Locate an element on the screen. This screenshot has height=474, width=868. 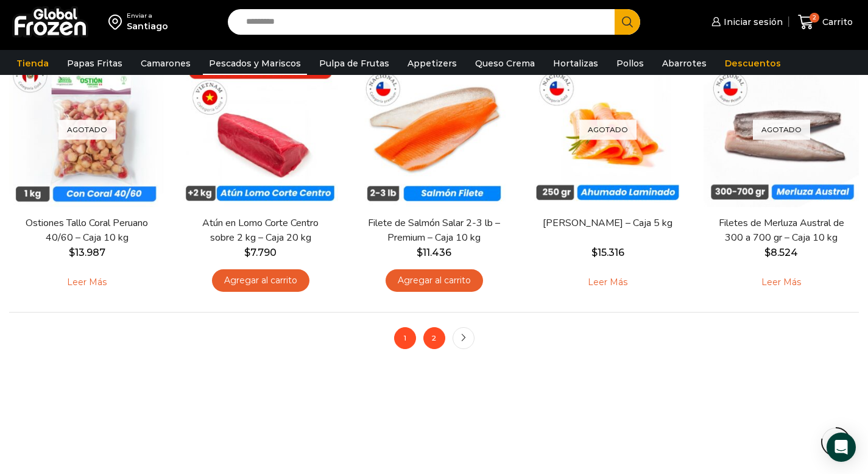
bdi: 11.436 is located at coordinates (433, 252).